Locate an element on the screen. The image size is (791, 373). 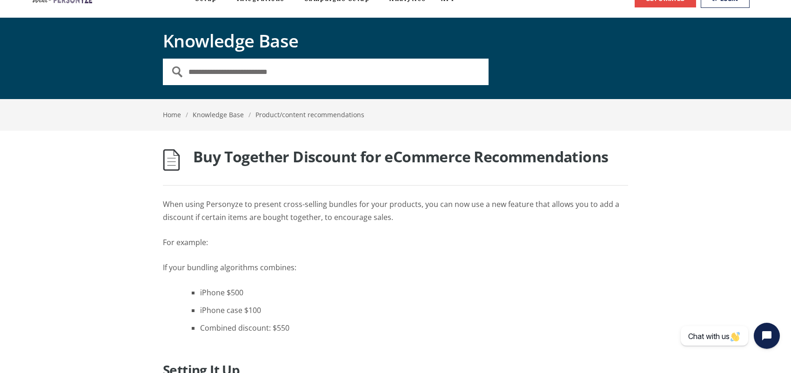
a: Home is located at coordinates (172, 114).